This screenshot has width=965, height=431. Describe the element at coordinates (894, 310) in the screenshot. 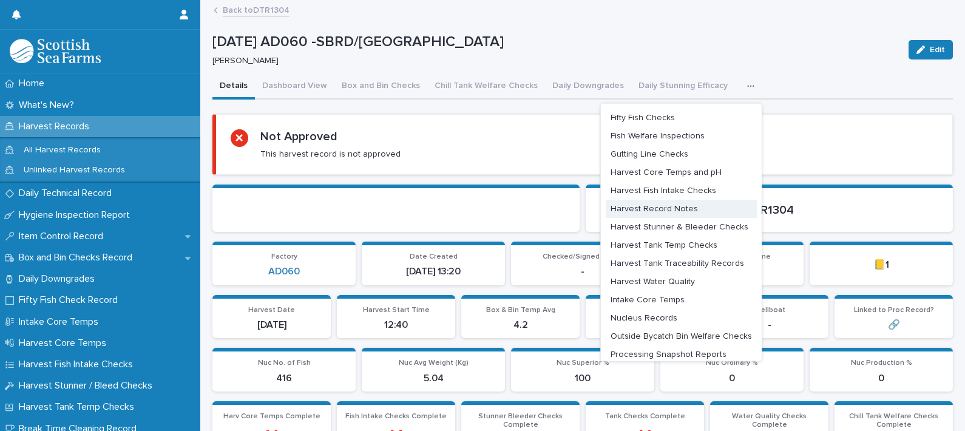

I see `span: Linked to Proc Record?` at that location.